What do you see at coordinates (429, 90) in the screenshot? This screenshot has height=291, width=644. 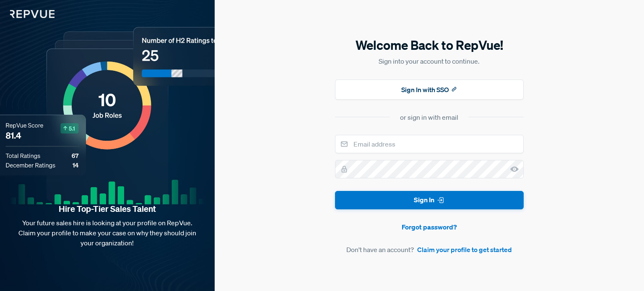 I see `button: Sign In with SSO` at bounding box center [429, 90].